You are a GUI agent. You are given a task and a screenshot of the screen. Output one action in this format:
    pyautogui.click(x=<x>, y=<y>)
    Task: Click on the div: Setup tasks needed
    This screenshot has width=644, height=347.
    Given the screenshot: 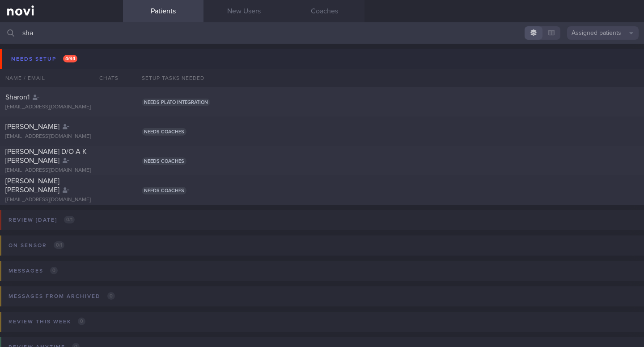 What is the action you would take?
    pyautogui.click(x=390, y=78)
    